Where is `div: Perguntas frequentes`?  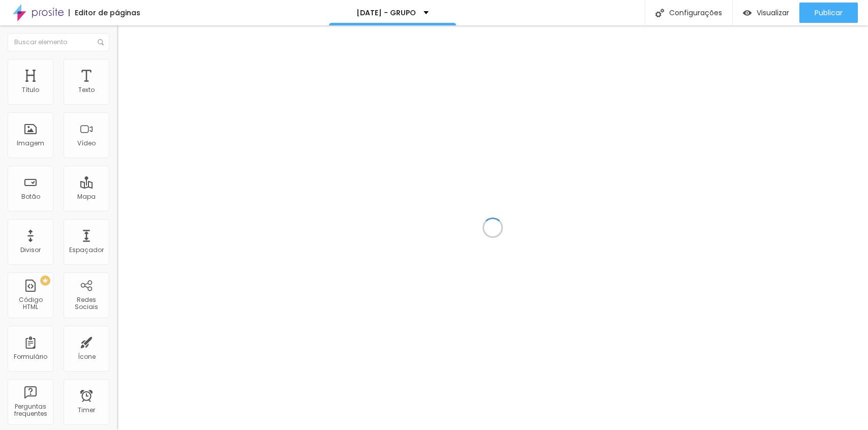
div: Perguntas frequentes is located at coordinates (30, 410).